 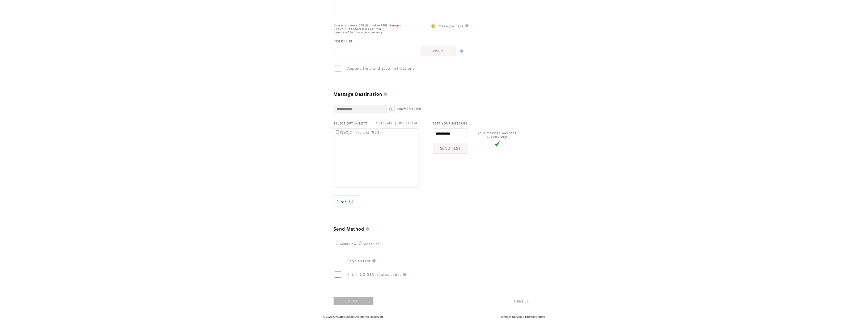 I want to click on span: Send as test, so click(x=359, y=261).